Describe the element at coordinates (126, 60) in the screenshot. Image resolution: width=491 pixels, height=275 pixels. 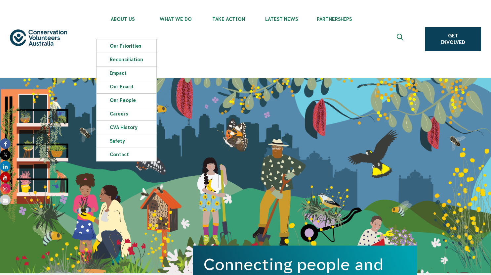
I see `a: Reconciliation` at that location.